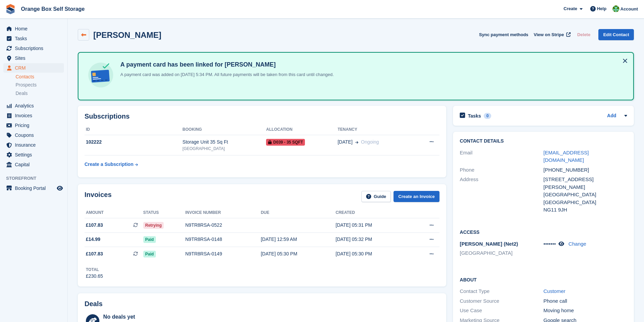 Image resolution: width=644 pixels, height=322 pixels. What do you see at coordinates (93, 304) in the screenshot?
I see `h2: Deals` at bounding box center [93, 304].